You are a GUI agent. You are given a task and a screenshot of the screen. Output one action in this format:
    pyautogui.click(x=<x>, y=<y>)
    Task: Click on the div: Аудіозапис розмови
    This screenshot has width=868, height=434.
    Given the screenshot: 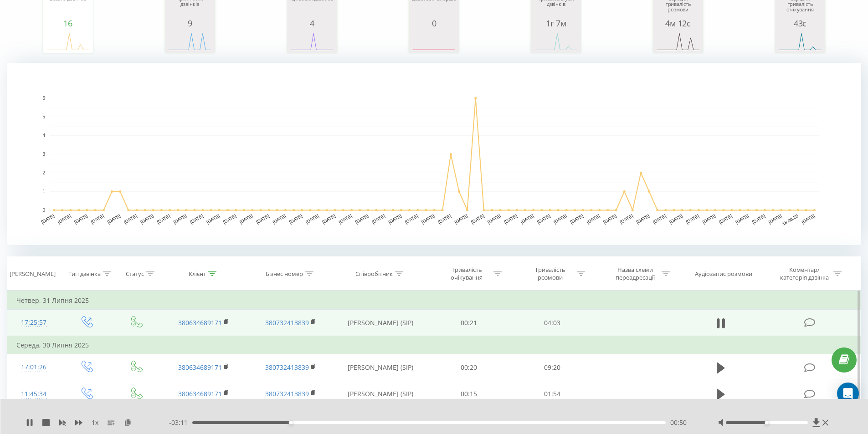 What is the action you would take?
    pyautogui.click(x=723, y=273)
    